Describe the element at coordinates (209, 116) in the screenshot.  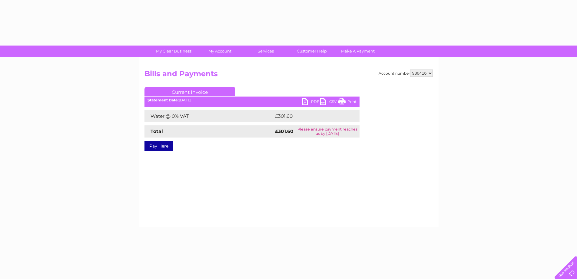
I see `td: Water @ 0% VAT` at that location.